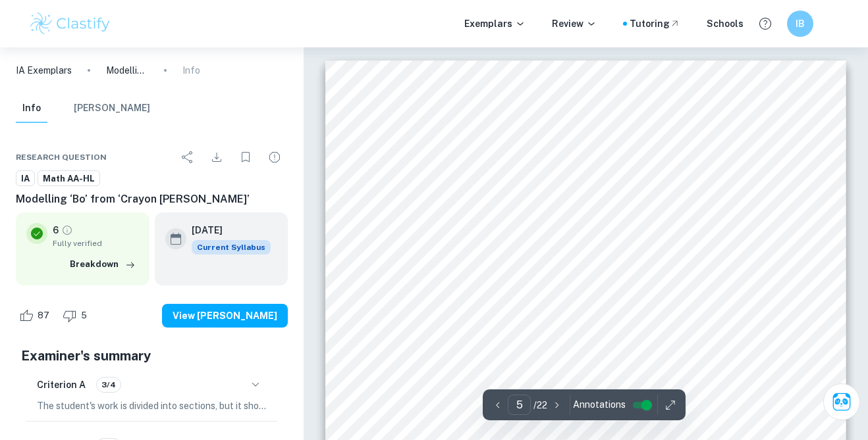 The height and width of the screenshot is (440, 868). What do you see at coordinates (43, 316) in the screenshot?
I see `span: 87` at bounding box center [43, 316].